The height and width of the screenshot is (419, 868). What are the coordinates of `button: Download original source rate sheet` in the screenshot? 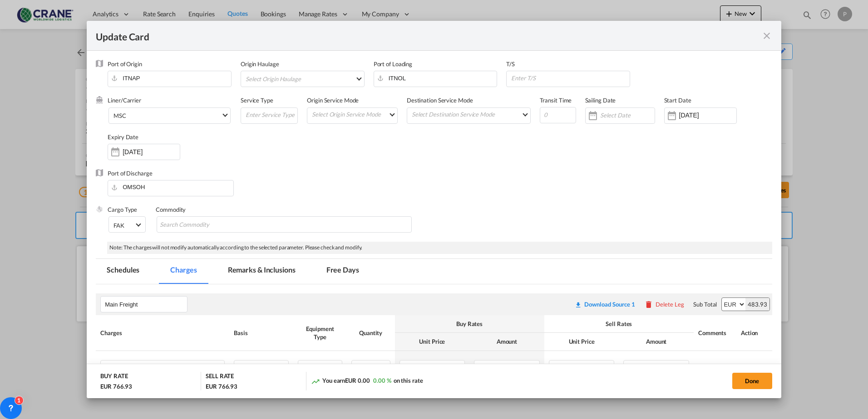 It's located at (604, 305).